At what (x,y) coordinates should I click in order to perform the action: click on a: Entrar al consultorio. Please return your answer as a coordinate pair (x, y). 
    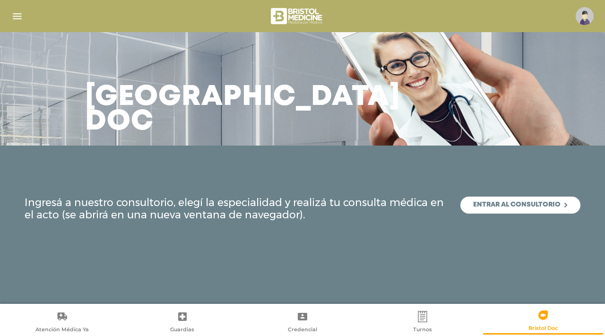
    Looking at the image, I should click on (520, 205).